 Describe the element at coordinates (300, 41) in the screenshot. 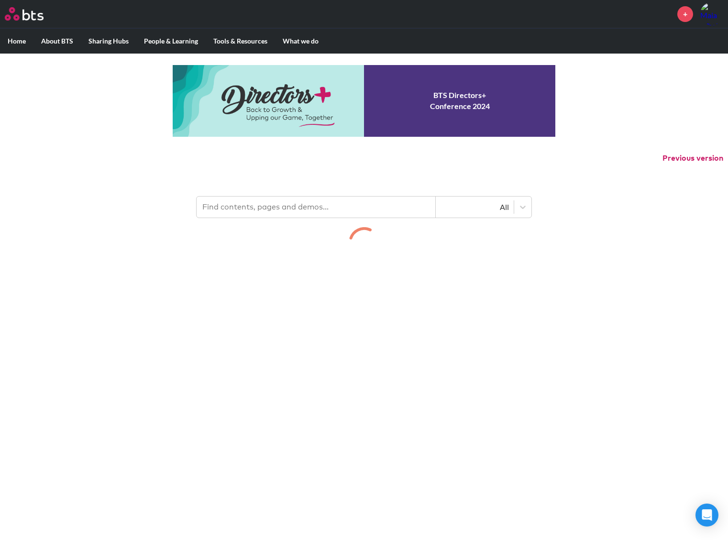

I see `label: What we do` at that location.